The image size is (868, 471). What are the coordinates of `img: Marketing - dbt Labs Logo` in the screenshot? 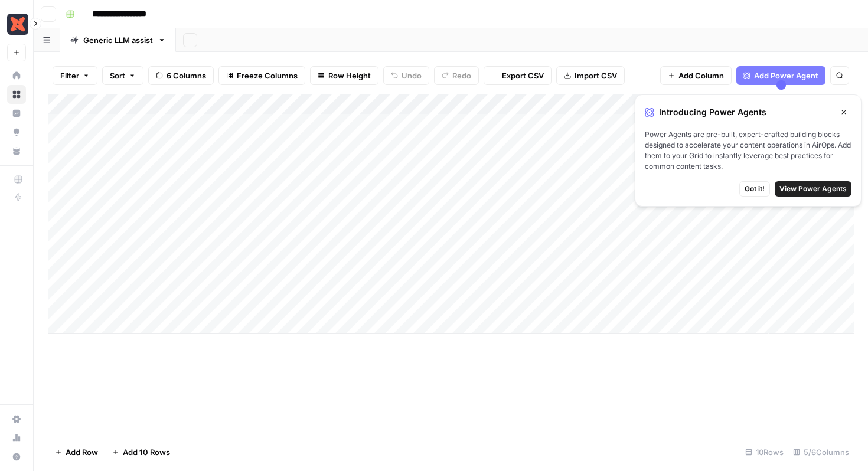 It's located at (17, 24).